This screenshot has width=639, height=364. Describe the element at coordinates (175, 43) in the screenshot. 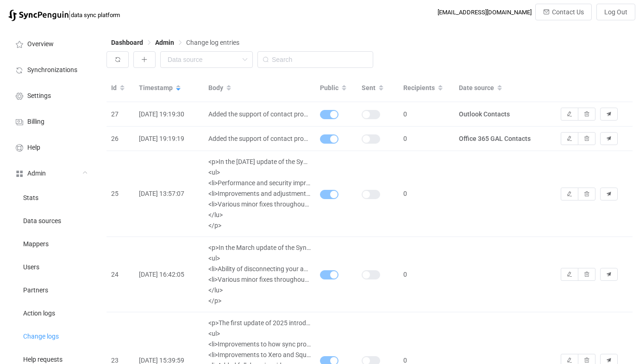

I see `div: Breadcrumb` at that location.